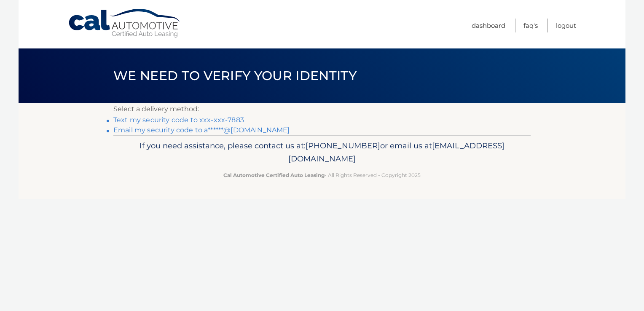  What do you see at coordinates (235, 75) in the screenshot?
I see `span: We need to verify your identity` at bounding box center [235, 75].